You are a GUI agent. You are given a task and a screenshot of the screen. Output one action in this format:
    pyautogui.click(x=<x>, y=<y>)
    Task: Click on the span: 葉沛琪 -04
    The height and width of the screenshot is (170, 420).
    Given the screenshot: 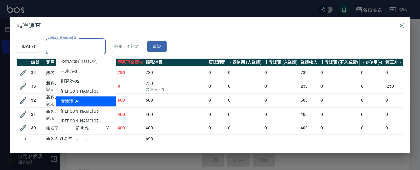 What is the action you would take?
    pyautogui.click(x=70, y=101)
    